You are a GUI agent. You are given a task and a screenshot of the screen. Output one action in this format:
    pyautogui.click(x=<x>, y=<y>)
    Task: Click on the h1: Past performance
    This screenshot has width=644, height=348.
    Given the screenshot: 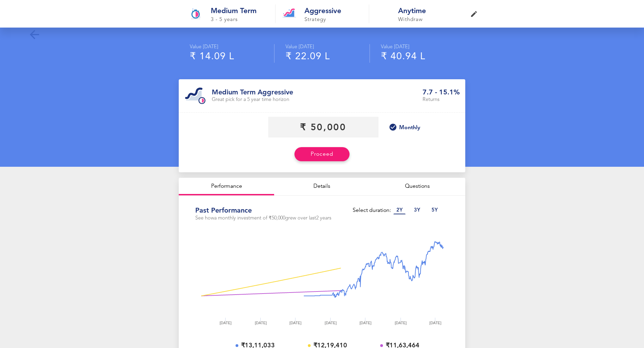 What is the action you would take?
    pyautogui.click(x=223, y=211)
    